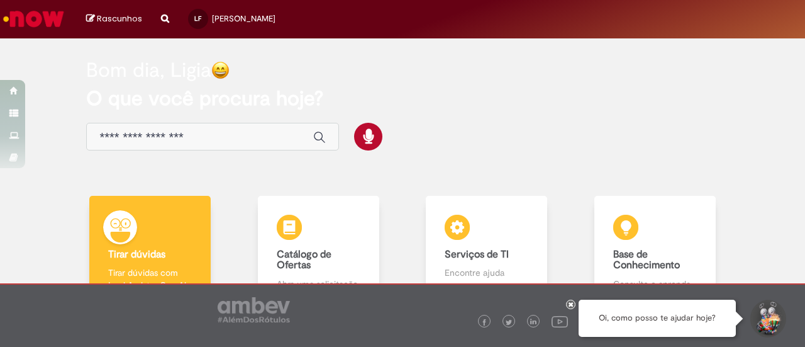 This screenshot has height=347, width=805. I want to click on img: logo_footer_facebook.png, so click(484, 322).